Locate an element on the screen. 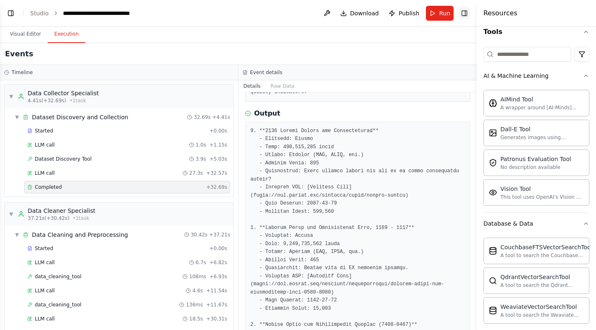  div: QdrantVectorSearchTool is located at coordinates (542, 277).